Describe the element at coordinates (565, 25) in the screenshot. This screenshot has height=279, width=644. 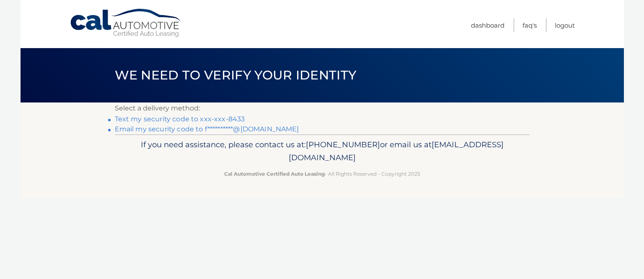
I see `a: Logout` at that location.